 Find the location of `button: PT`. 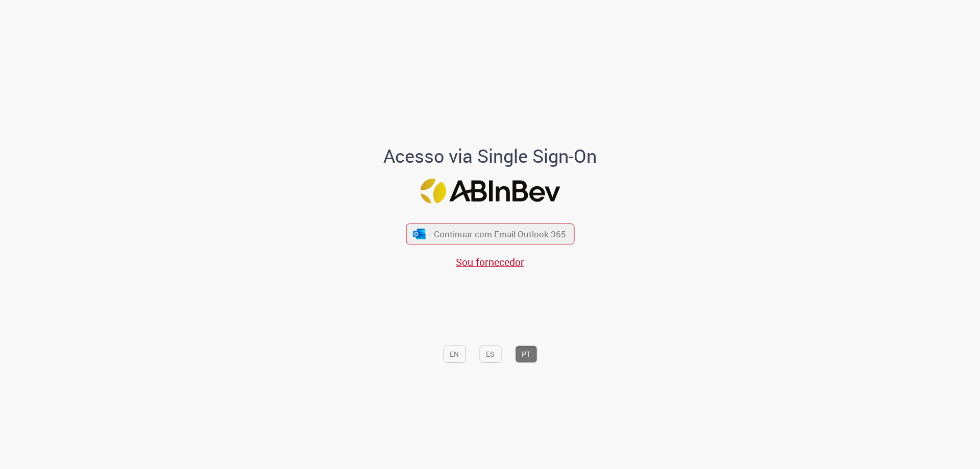

button: PT is located at coordinates (526, 354).